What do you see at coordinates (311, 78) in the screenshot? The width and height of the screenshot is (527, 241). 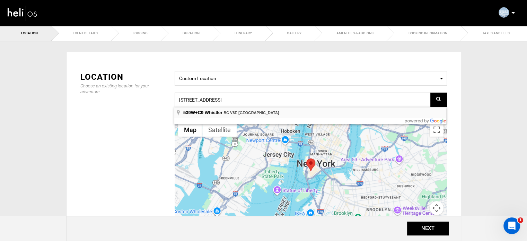 I see `span: Select box activate` at bounding box center [311, 78].